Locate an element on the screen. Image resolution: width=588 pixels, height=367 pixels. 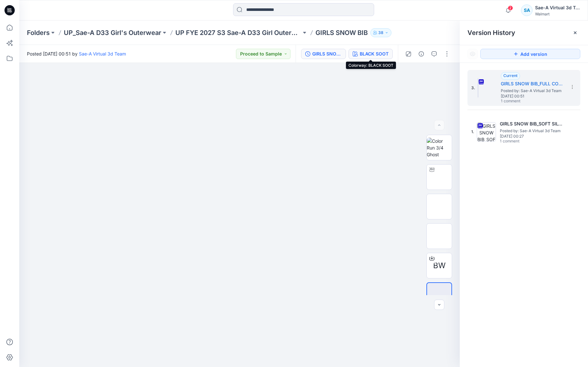
span: 3. is located at coordinates (474, 88).